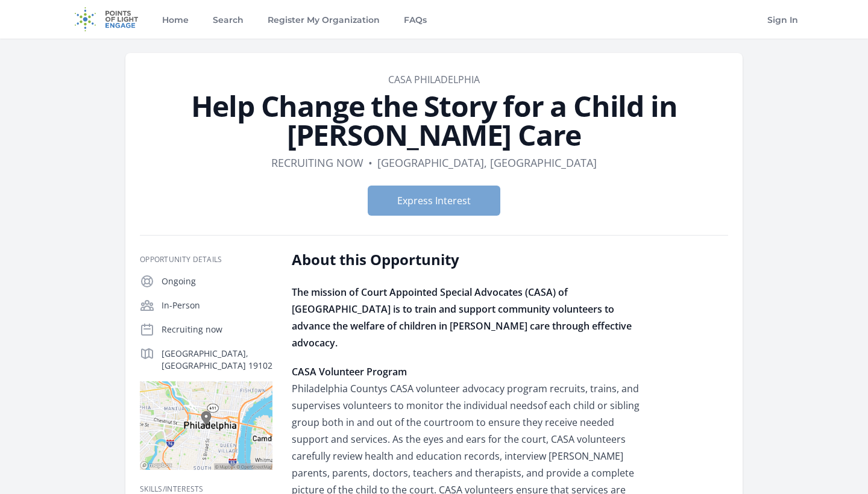 This screenshot has height=494, width=868. What do you see at coordinates (206, 260) in the screenshot?
I see `h3: Opportunity Details` at bounding box center [206, 260].